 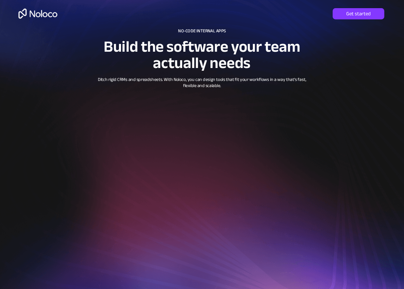 I want to click on a: Get started, so click(x=359, y=14).